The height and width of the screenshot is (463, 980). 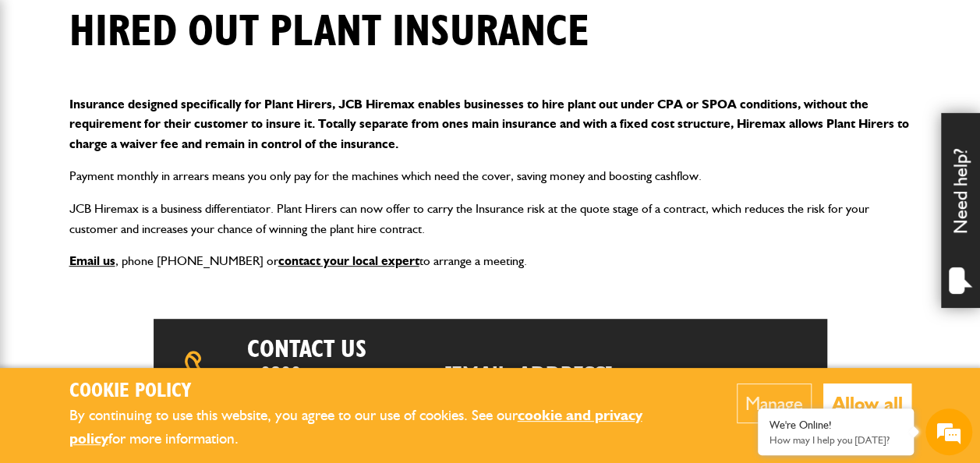 What do you see at coordinates (152, 162) in the screenshot?
I see `input: Enter your last name` at bounding box center [152, 162].